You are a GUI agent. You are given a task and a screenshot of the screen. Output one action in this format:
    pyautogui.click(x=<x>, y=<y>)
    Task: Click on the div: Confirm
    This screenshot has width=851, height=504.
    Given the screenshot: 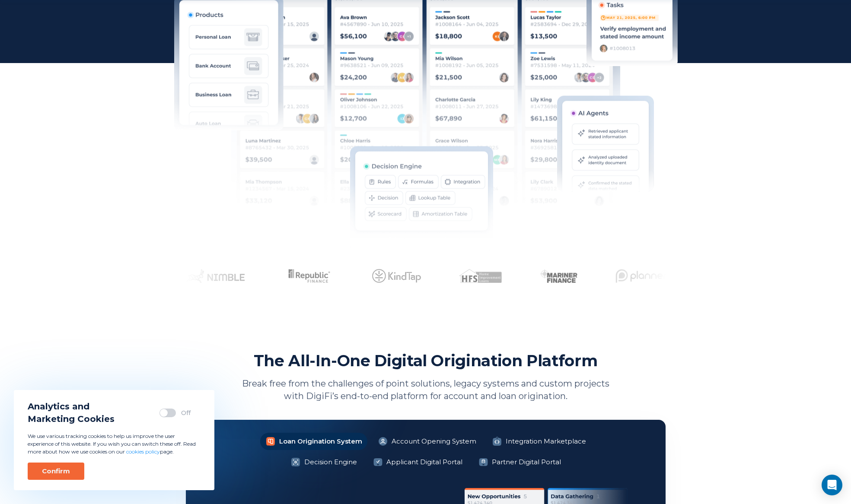 What is the action you would take?
    pyautogui.click(x=56, y=471)
    